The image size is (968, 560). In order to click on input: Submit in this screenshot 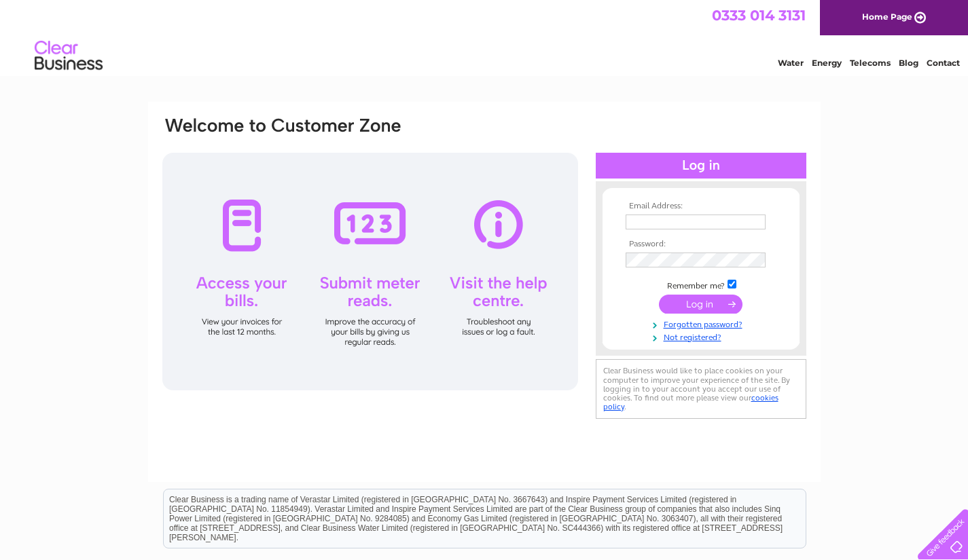, I will do `click(701, 304)`.